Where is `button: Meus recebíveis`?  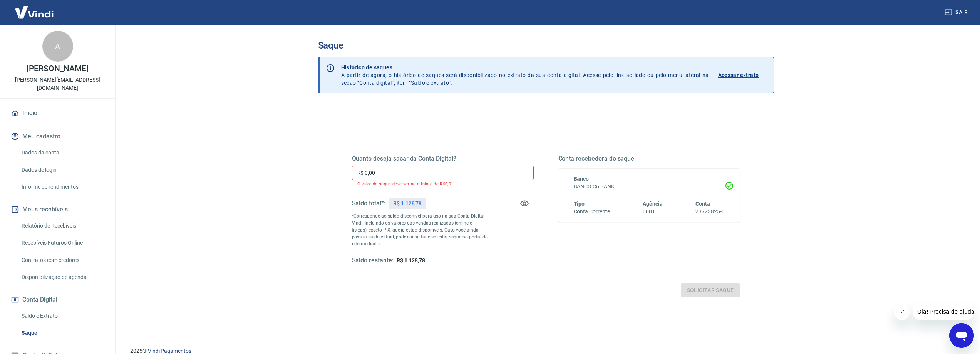
button: Meus recebíveis is located at coordinates (57, 209).